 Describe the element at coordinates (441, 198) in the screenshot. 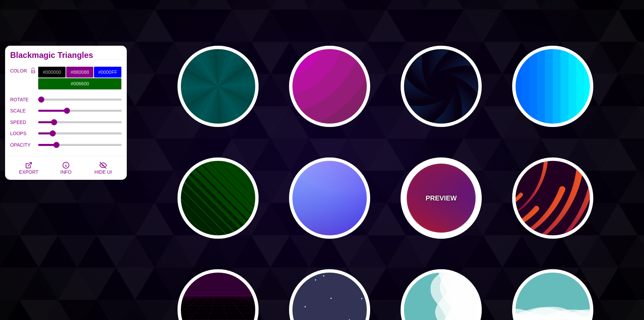

I see `button: PREVIEWanimated gradient that changes to each color of the rainbow` at that location.